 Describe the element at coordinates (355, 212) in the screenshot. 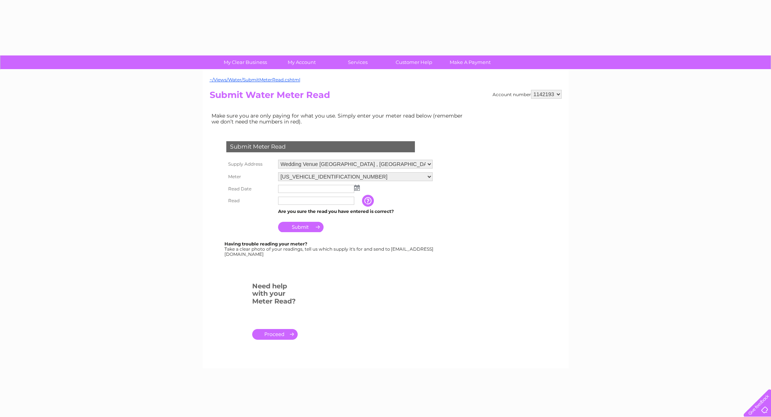

I see `td: Are you sure the read you have entered is correct?` at that location.